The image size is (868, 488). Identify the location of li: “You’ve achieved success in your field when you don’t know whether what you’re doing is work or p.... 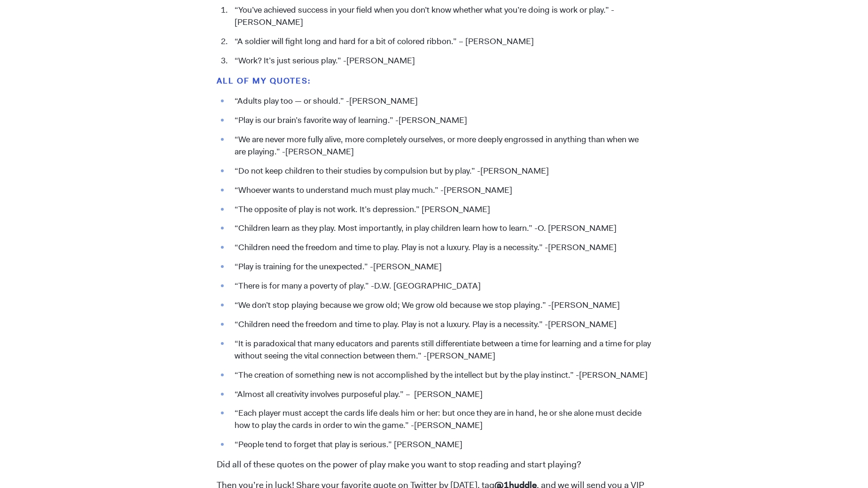
(440, 17).